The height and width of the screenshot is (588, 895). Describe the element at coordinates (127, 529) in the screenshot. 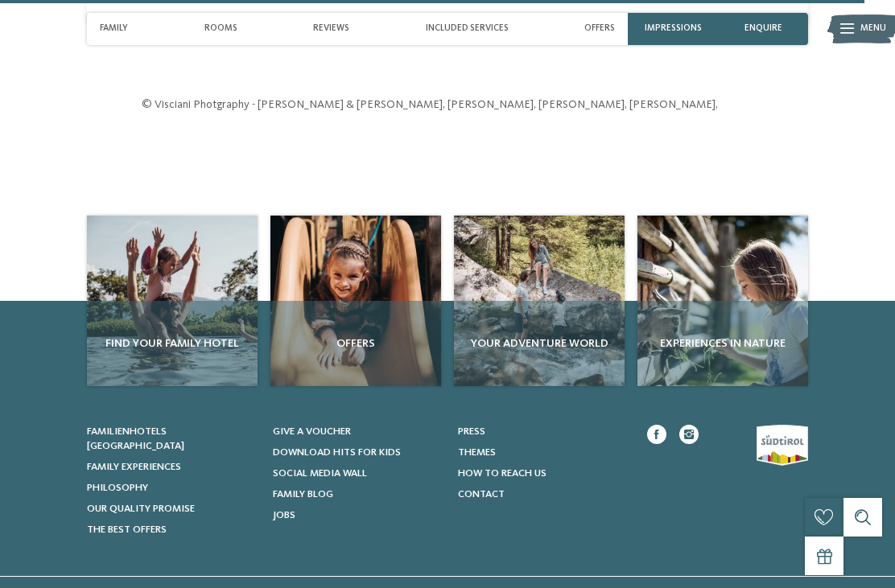

I see `span: The best offers` at that location.